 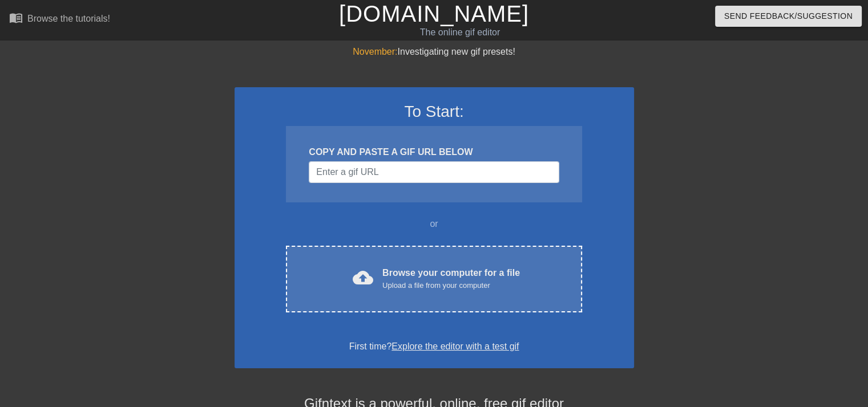 I want to click on h3: To Start:, so click(x=434, y=112).